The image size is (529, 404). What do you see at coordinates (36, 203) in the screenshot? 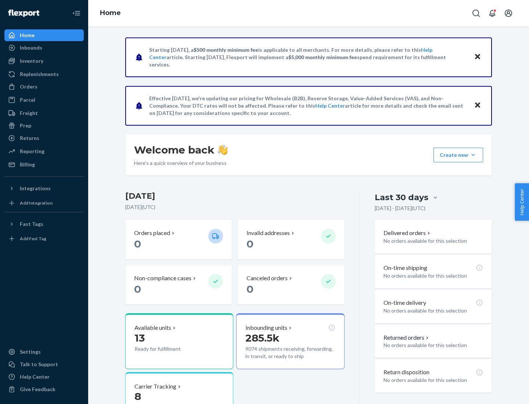
I see `div: Add Integration` at bounding box center [36, 203].